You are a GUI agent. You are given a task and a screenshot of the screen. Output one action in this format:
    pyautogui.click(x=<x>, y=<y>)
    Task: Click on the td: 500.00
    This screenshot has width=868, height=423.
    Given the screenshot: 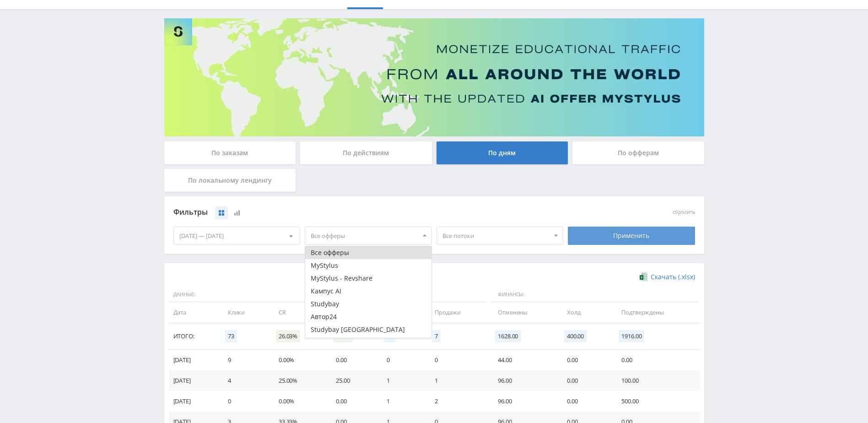 What is the action you would take?
    pyautogui.click(x=656, y=401)
    